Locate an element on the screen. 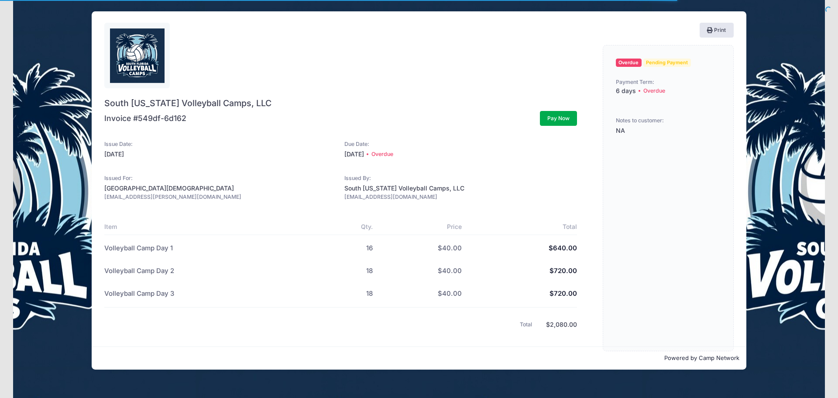 This screenshot has width=838, height=398. th: Price is located at coordinates (422, 227).